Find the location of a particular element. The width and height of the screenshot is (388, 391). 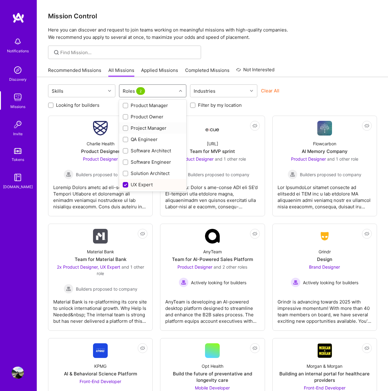

h3: Mission Control is located at coordinates (213, 16).